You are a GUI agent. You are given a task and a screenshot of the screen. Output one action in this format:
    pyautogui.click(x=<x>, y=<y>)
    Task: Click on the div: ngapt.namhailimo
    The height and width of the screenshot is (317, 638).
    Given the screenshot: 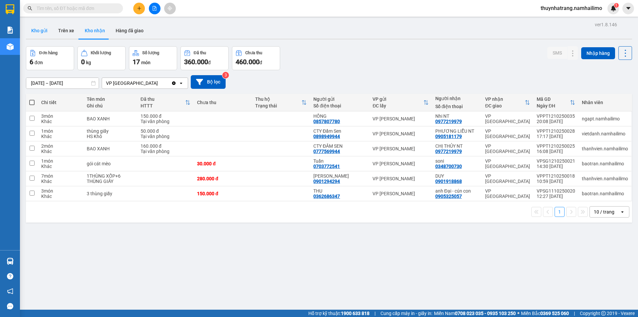 What is the action you would take?
    pyautogui.click(x=605, y=119)
    